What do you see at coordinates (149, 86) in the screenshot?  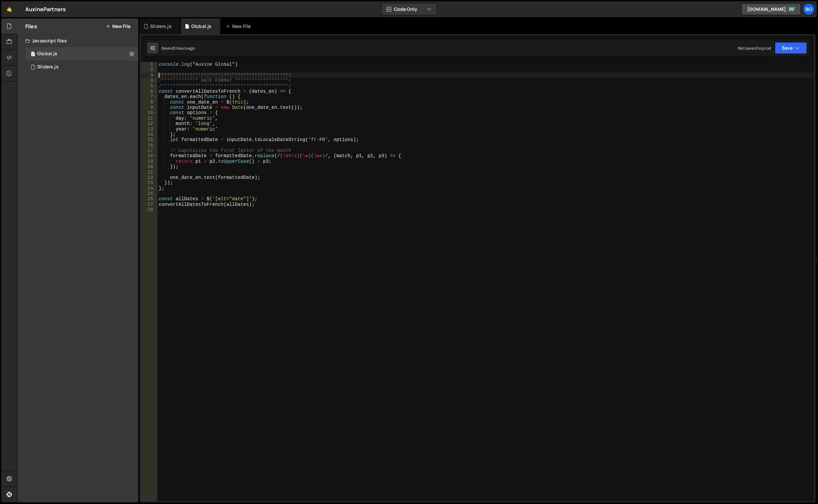 I see `div: 5` at bounding box center [149, 86].